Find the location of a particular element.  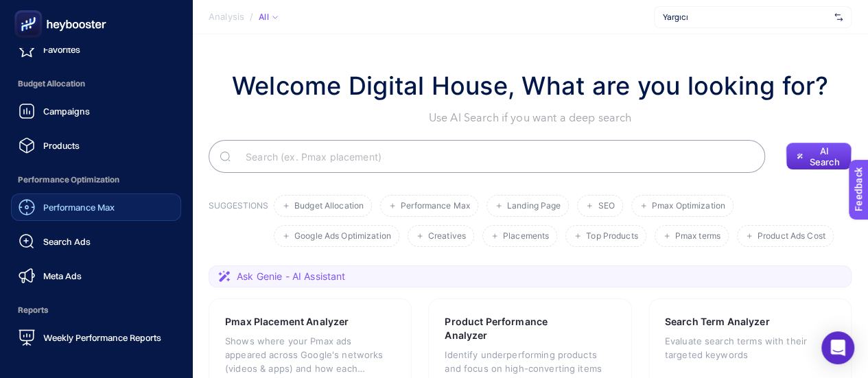

h1: Welcome Digital House, What are you looking for? is located at coordinates (531, 85).